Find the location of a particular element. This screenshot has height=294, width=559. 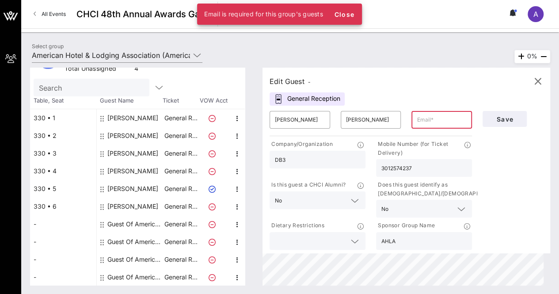

span: Email is required for this group's guests is located at coordinates (263, 14).